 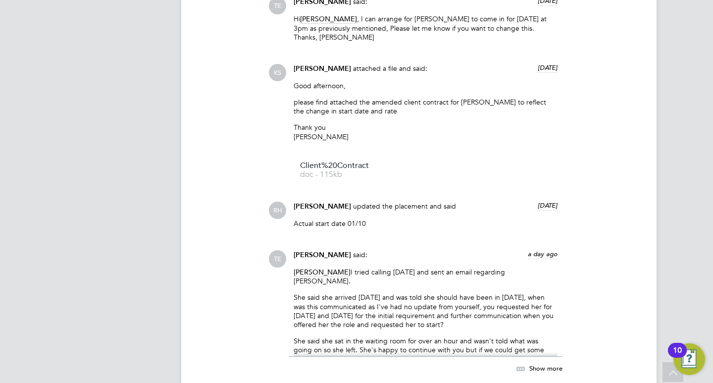 What do you see at coordinates (425, 86) in the screenshot?
I see `p: Good afternoon,` at bounding box center [425, 86].